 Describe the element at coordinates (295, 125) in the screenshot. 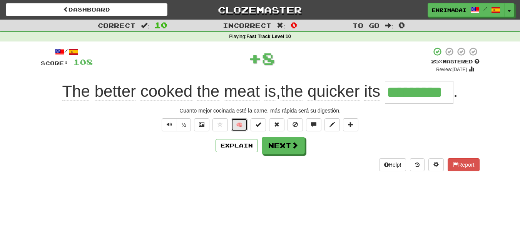

I see `button: Ignore sentence (alt+i)` at that location.